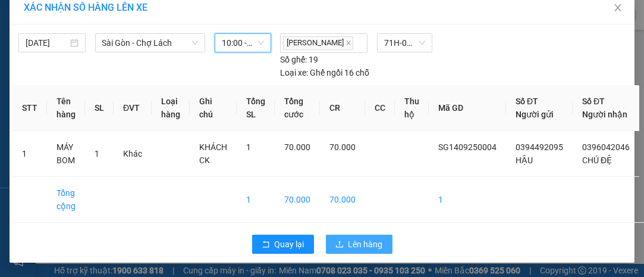 The width and height of the screenshot is (644, 277). Describe the element at coordinates (132, 108) in the screenshot. I see `th: ĐVT` at that location.